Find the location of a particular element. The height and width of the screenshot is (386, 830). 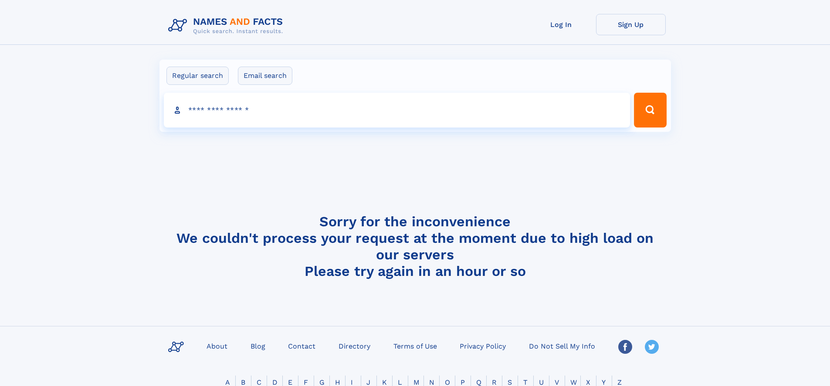

button: Search Button is located at coordinates (650, 110).